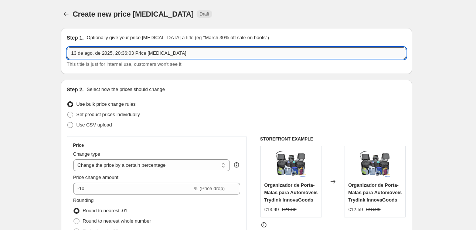 The width and height of the screenshot is (476, 230). What do you see at coordinates (117, 221) in the screenshot?
I see `span: Round to nearest whole number` at bounding box center [117, 221].